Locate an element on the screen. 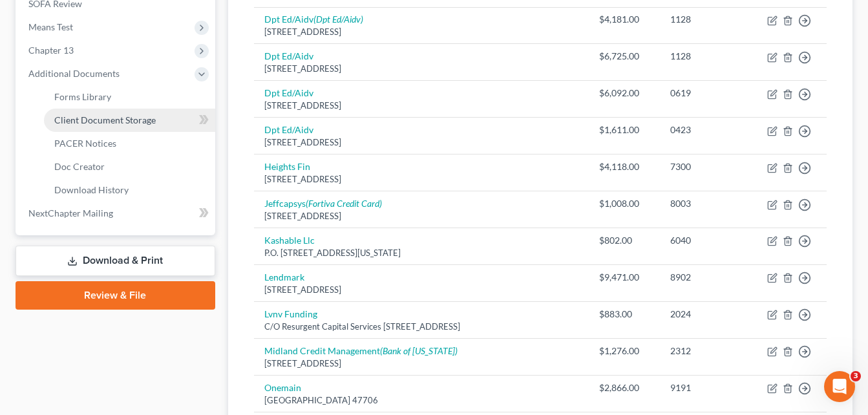 Image resolution: width=868 pixels, height=415 pixels. div: $1,276.00 is located at coordinates (624, 351).